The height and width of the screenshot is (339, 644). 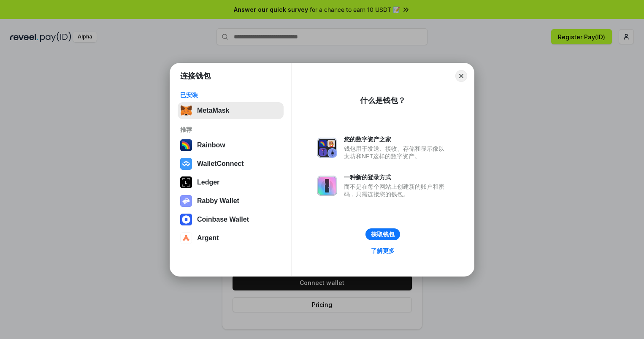 I want to click on div: 了解更多, so click(x=383, y=251).